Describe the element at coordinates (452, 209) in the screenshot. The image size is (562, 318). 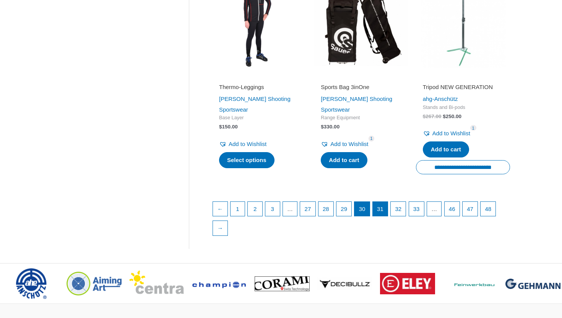
I see `a: Page 46` at that location.